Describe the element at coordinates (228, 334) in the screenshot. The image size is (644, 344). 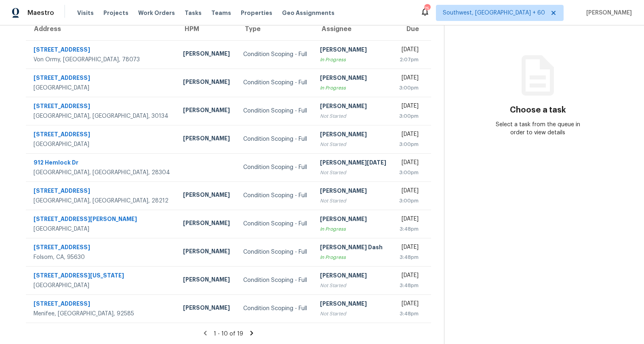
I see `span: 1 - 10 of 19` at that location.